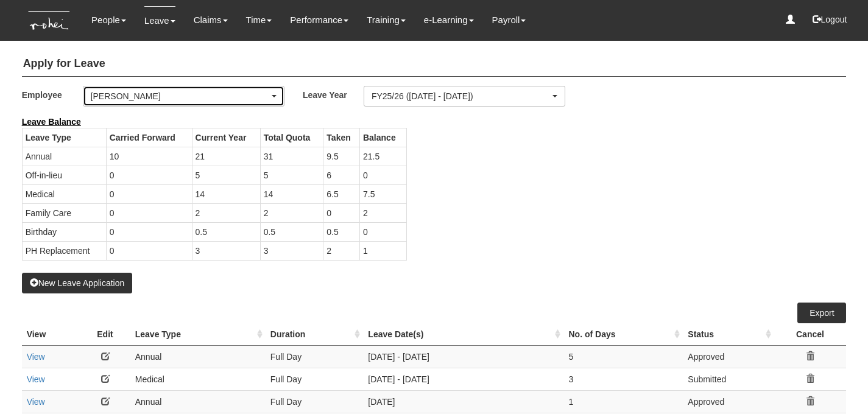 The width and height of the screenshot is (868, 417). I want to click on th: Leave Date(s) : activate to sort column ascending, so click(463, 334).